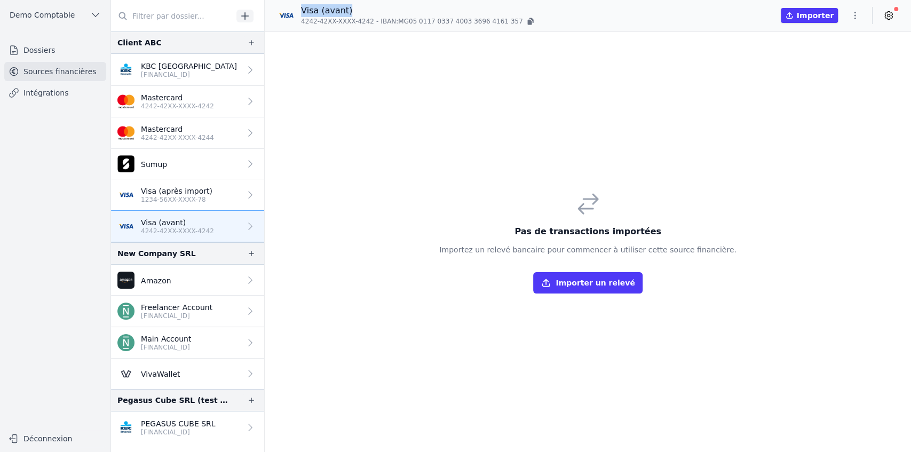  What do you see at coordinates (173, 400) in the screenshot?
I see `div: Pegasus Cube SRL (test revoked account)` at bounding box center [173, 400].